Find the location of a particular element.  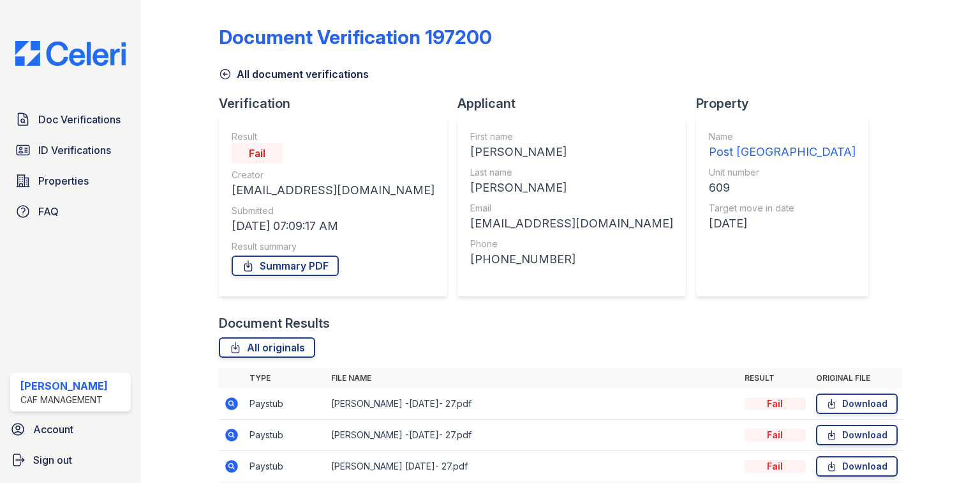

span: FAQ is located at coordinates (48, 212).